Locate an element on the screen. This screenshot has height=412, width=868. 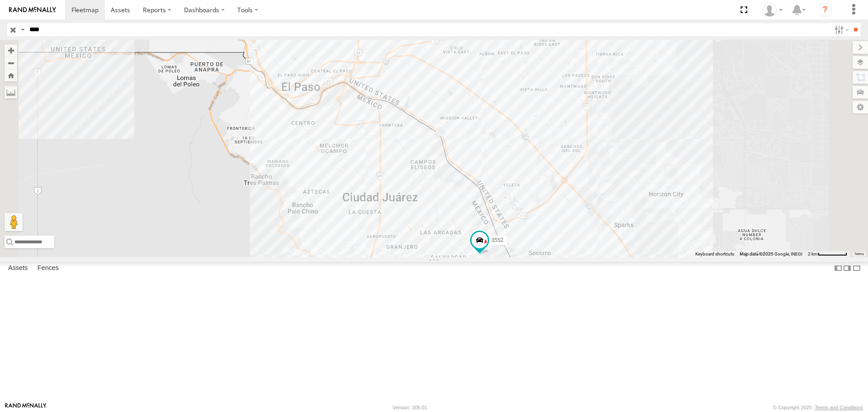
button: Zoom out is located at coordinates (11, 63).